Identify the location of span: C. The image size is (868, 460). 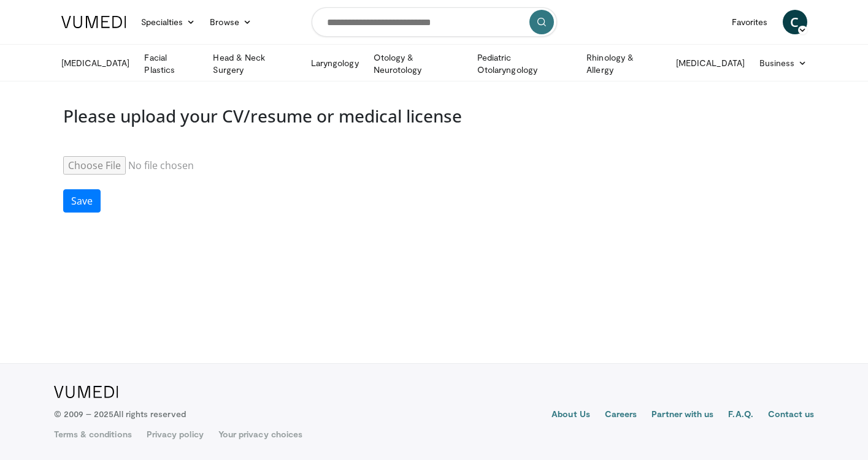
(794, 22).